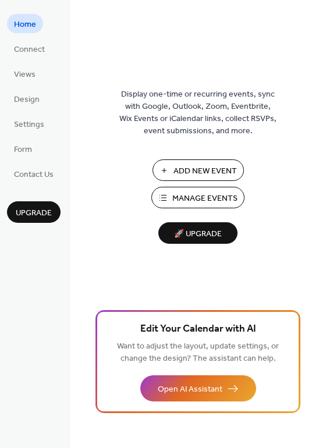 The height and width of the screenshot is (448, 326). What do you see at coordinates (29, 49) in the screenshot?
I see `span: Connect` at bounding box center [29, 49].